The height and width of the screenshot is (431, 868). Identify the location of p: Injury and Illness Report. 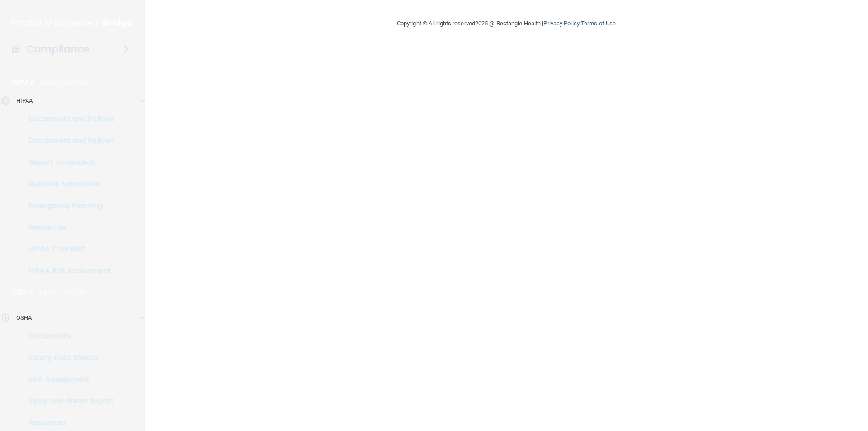
(68, 401).